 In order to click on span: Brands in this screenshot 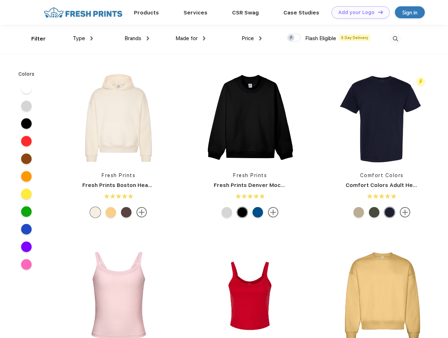, I will do `click(133, 38)`.